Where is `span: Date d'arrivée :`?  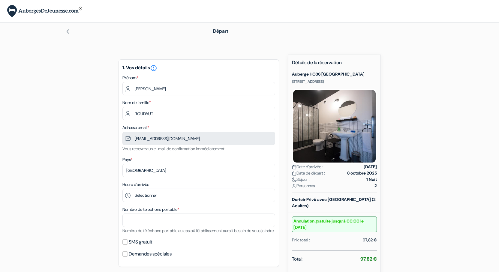
span: Date d'arrivée : is located at coordinates (307, 167).